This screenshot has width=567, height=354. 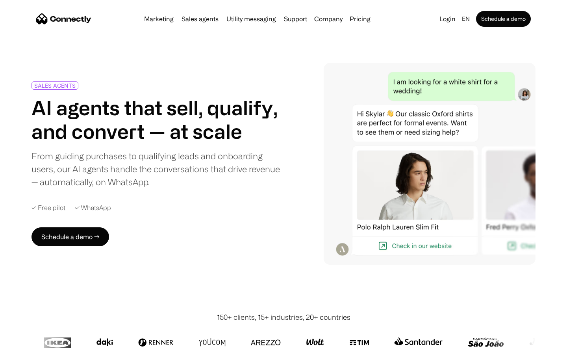 I want to click on h1: AI agents that sell, qualify, and convert — at scale, so click(x=156, y=120).